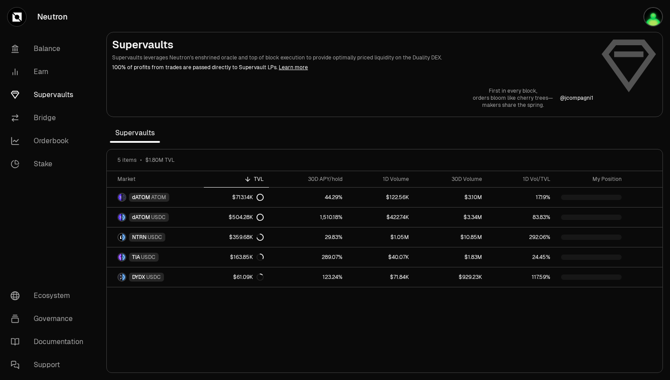 The height and width of the screenshot is (380, 670). I want to click on a: $10.85M, so click(451, 237).